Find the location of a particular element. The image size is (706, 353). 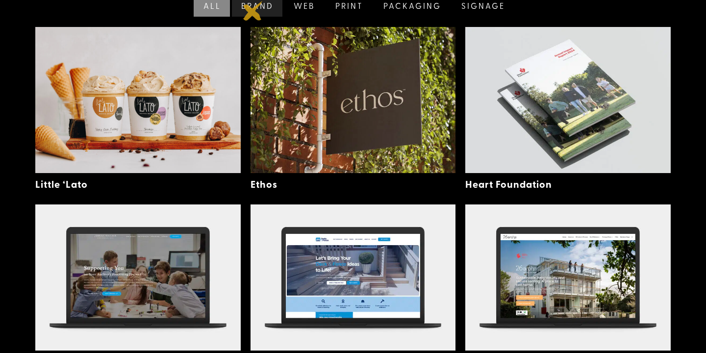

a: APD Specialists is located at coordinates (138, 278).